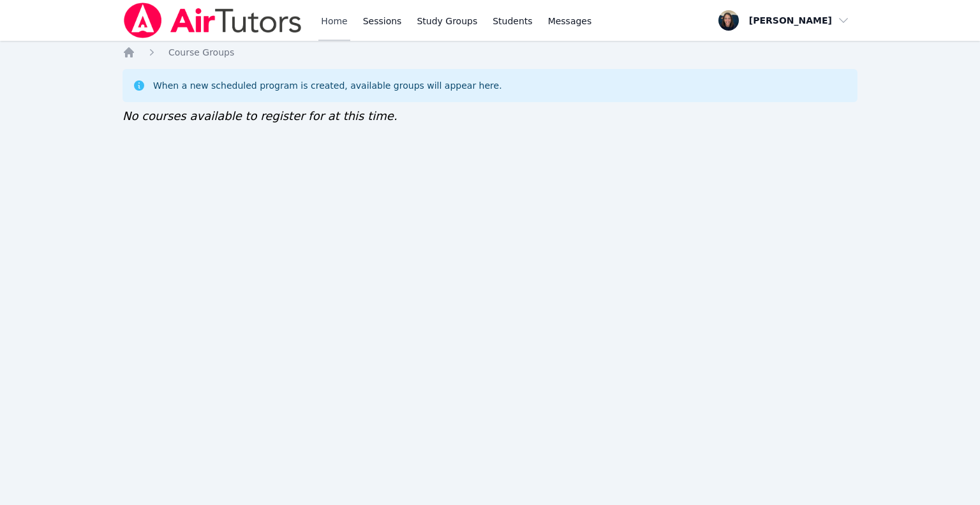  Describe the element at coordinates (570, 21) in the screenshot. I see `span: Messages` at that location.